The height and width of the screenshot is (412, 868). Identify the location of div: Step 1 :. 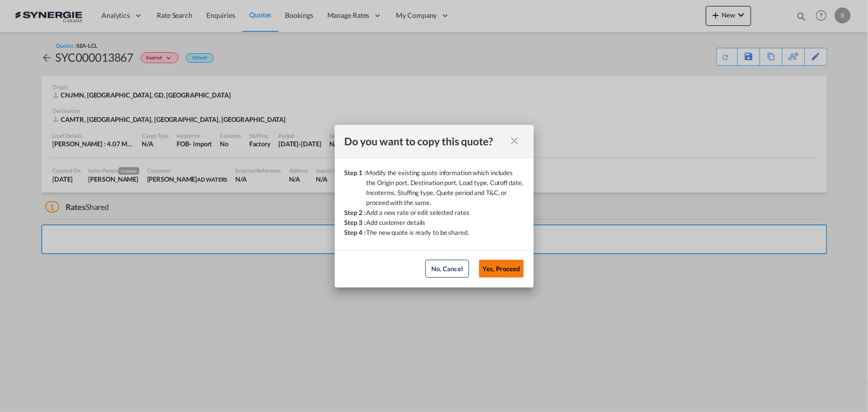
(356, 187).